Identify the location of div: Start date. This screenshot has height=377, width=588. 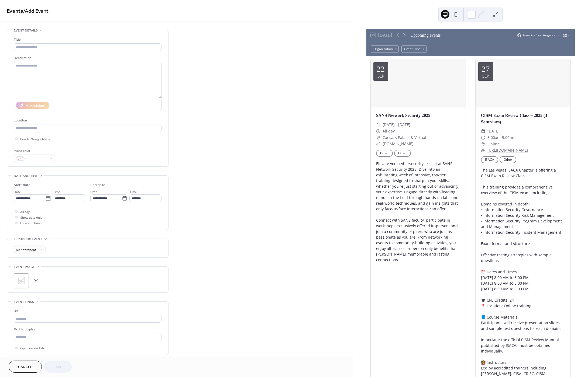
(22, 185).